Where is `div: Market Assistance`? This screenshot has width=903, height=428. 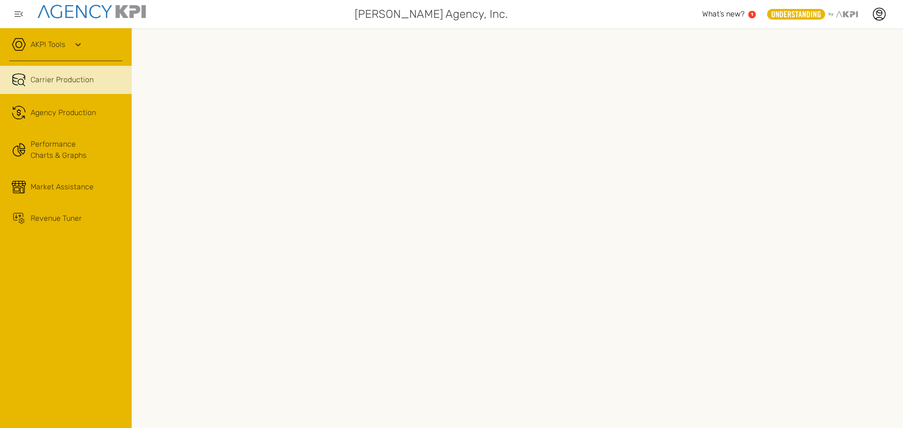 div: Market Assistance is located at coordinates (62, 187).